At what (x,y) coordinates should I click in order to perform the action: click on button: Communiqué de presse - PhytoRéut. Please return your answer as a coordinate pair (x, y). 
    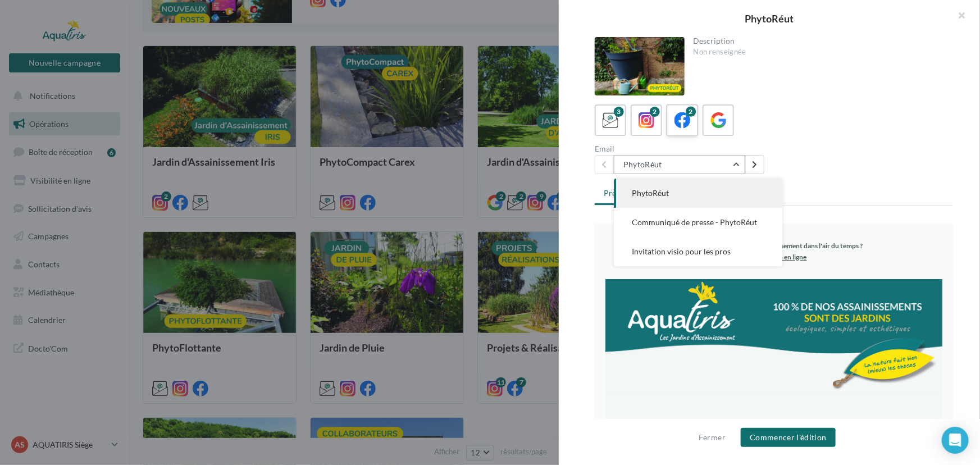
    Looking at the image, I should click on (698, 222).